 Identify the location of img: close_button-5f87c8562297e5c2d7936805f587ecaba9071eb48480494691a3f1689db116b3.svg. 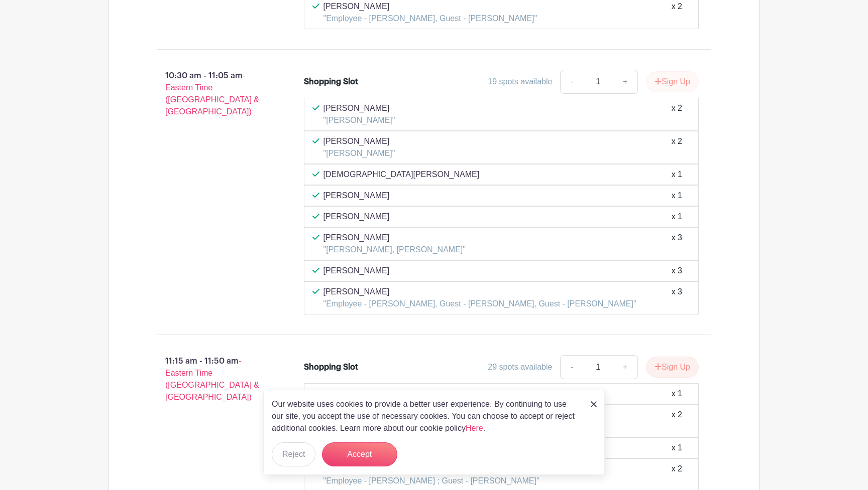
(594, 404).